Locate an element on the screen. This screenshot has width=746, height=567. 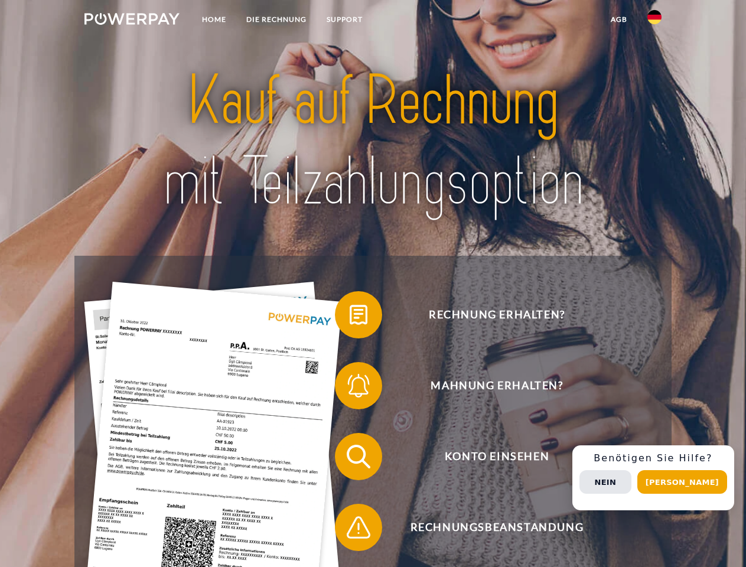
a: Mahnung erhalten? is located at coordinates (488, 386).